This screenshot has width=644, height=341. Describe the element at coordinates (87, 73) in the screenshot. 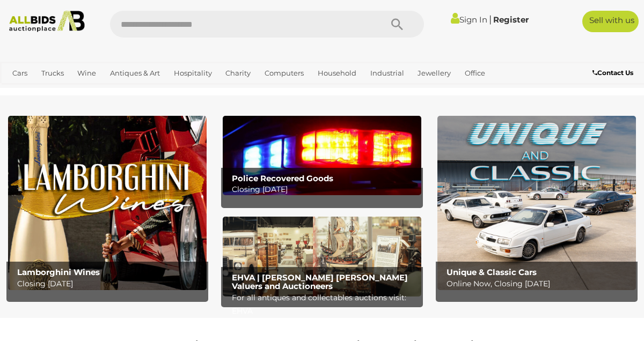

I see `a: Wine` at that location.